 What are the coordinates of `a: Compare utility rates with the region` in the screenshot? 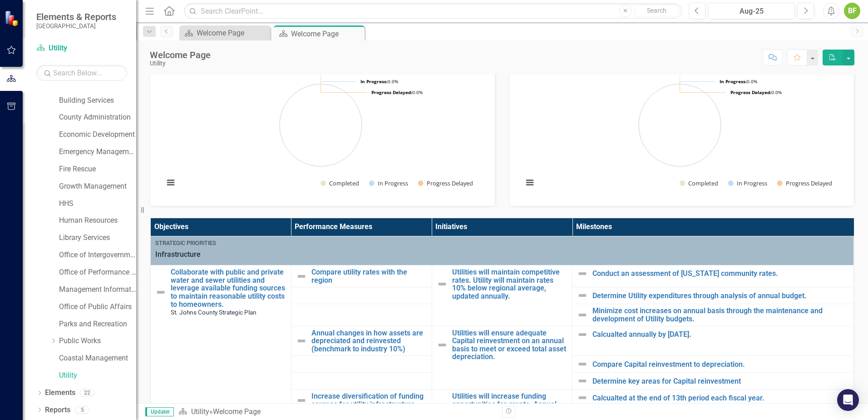 It's located at (369, 276).